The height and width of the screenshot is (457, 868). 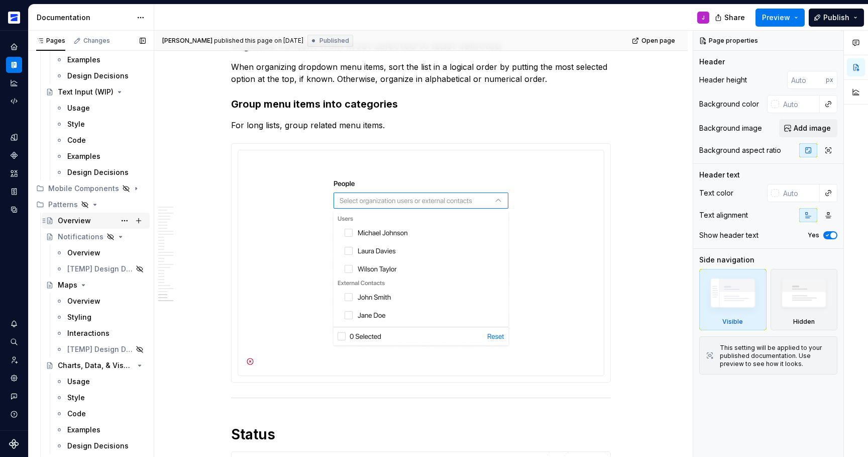 I want to click on button: Search ⌘K, so click(x=14, y=342).